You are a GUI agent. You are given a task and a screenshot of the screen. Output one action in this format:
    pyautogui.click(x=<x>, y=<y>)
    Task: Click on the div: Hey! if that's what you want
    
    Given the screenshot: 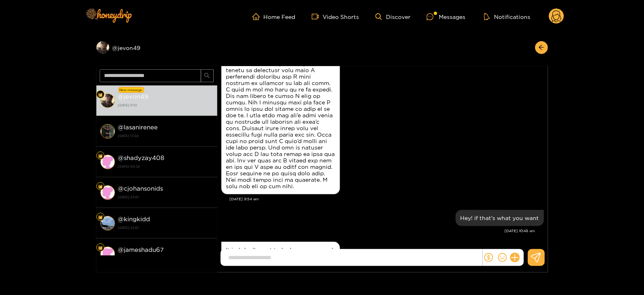 What is the action you would take?
    pyautogui.click(x=500, y=218)
    